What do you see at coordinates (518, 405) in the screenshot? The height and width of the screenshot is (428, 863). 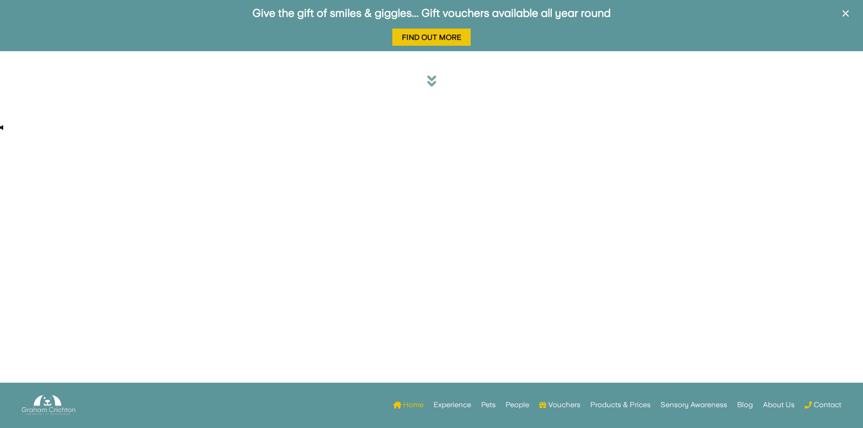 I see `a: People` at bounding box center [518, 405].